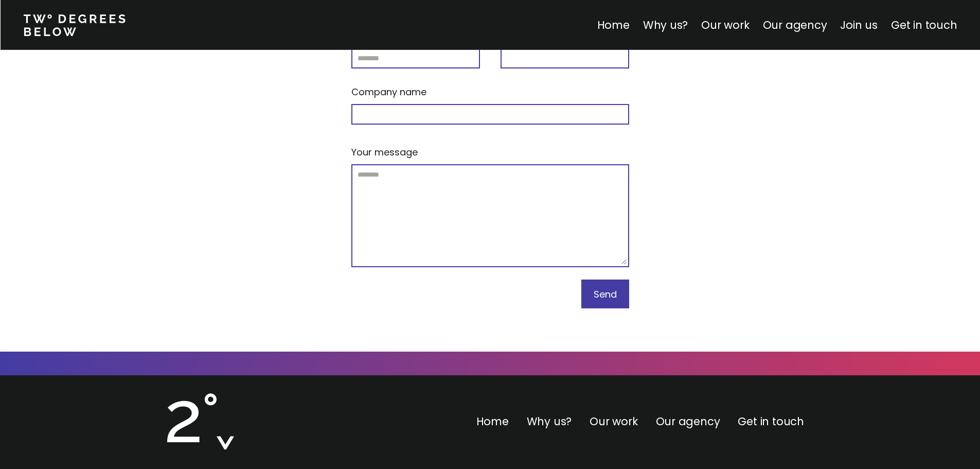 The height and width of the screenshot is (469, 980). I want to click on a: Join us, so click(859, 25).